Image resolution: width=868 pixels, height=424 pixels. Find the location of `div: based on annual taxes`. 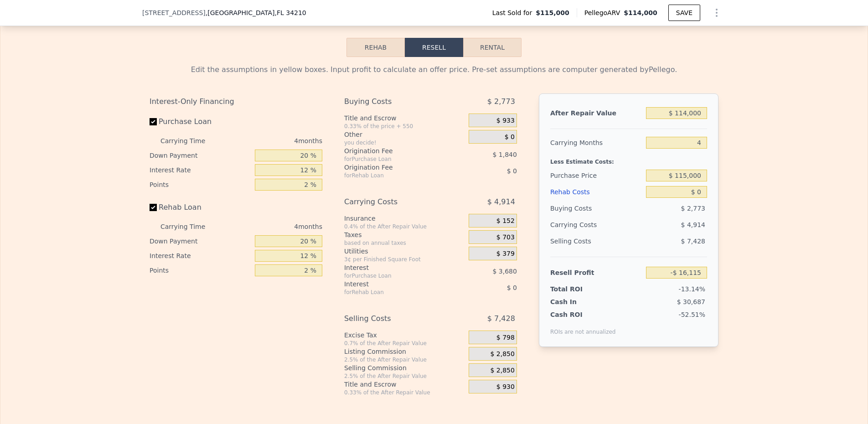

div: based on annual taxes is located at coordinates (404, 243).